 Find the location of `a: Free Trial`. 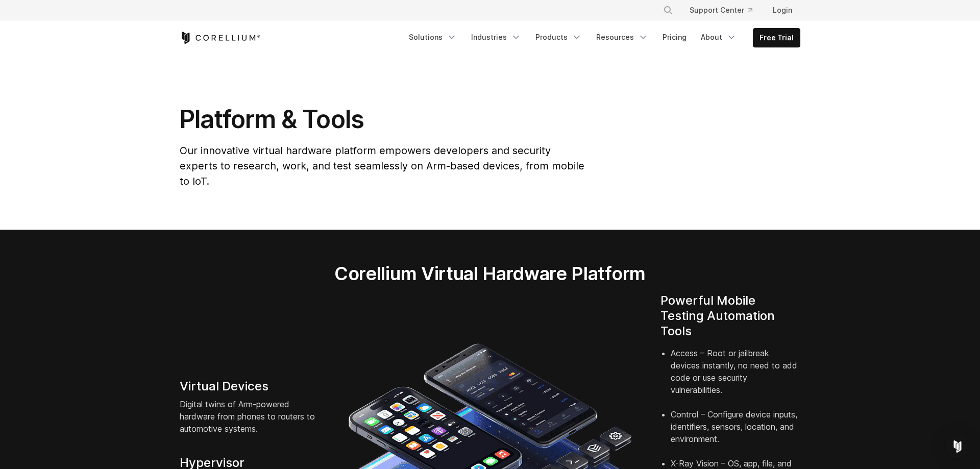

a: Free Trial is located at coordinates (776, 38).